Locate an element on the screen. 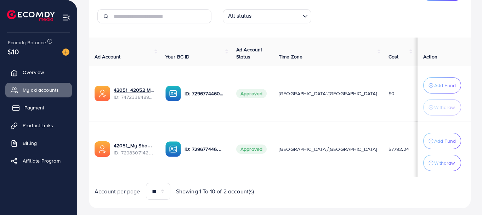  a: logo is located at coordinates (31, 15).